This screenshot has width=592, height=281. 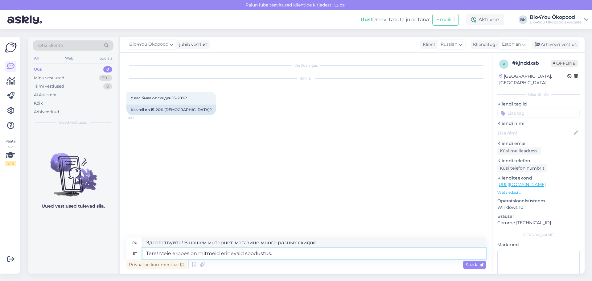 I want to click on p: Vaata edasi ..., so click(x=538, y=192).